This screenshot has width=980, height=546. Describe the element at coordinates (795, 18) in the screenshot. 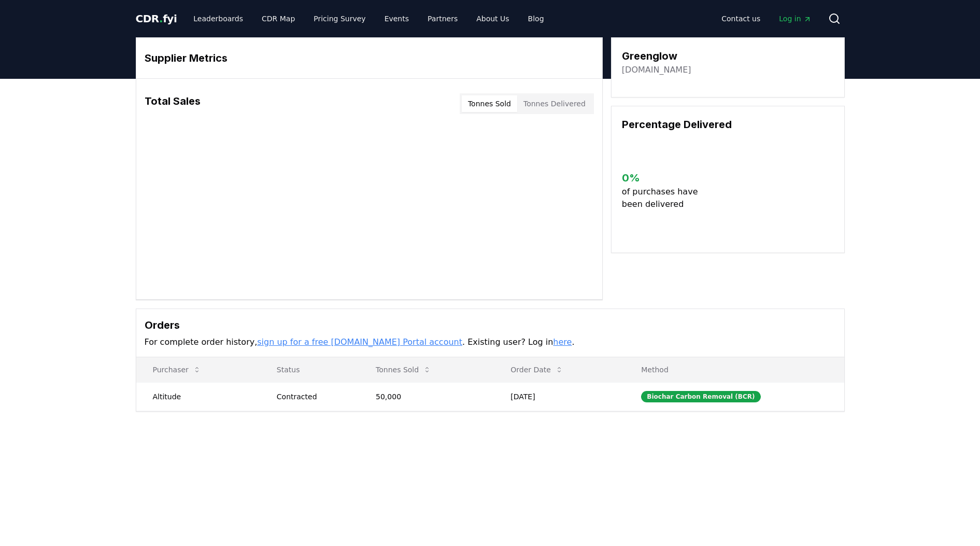

I see `span: Log in` at that location.